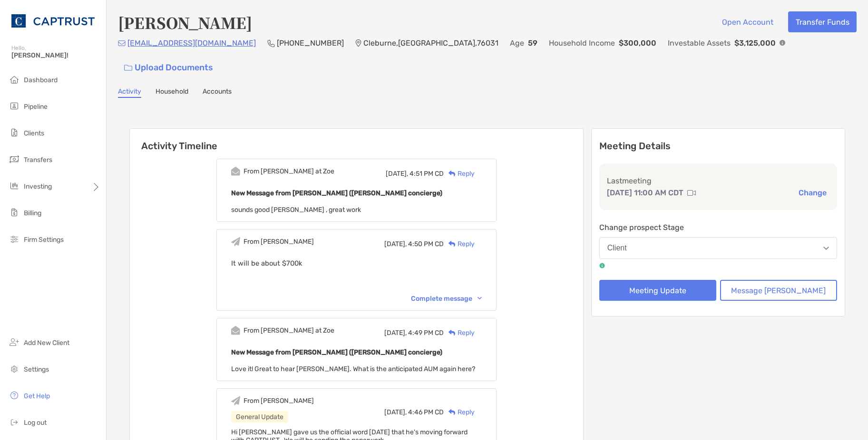 This screenshot has height=440, width=868. Describe the element at coordinates (36, 369) in the screenshot. I see `span: Settings` at that location.